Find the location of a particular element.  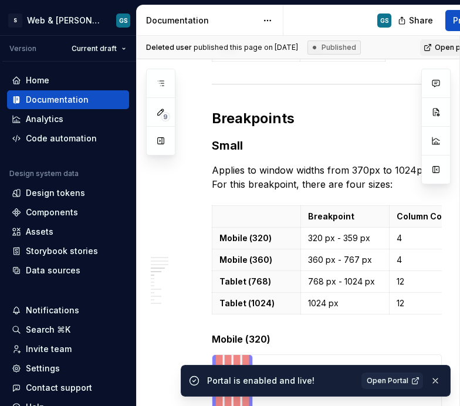

div: Home is located at coordinates (38, 80).